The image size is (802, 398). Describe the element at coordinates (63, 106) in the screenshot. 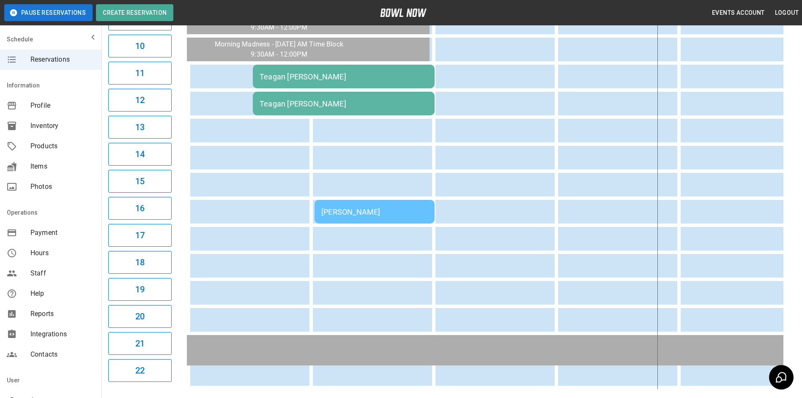

I see `span: Profile` at that location.